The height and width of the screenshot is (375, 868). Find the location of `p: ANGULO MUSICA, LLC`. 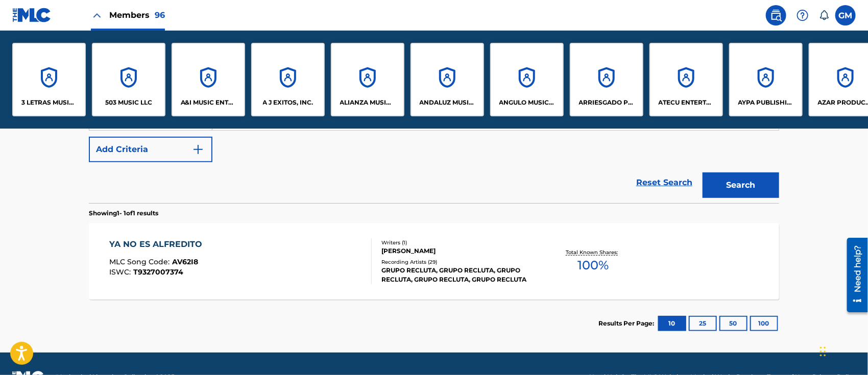

p: ANGULO MUSICA, LLC is located at coordinates (526, 102).